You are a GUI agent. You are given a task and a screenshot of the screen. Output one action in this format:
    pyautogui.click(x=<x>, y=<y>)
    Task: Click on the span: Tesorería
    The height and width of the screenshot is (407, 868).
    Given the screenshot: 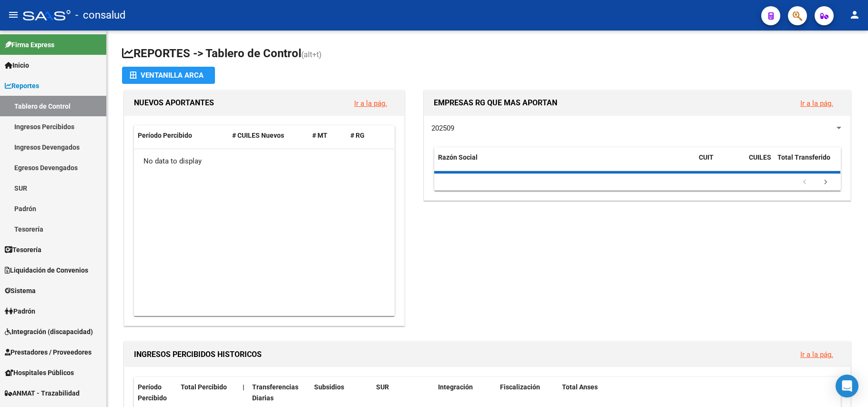 What is the action you would take?
    pyautogui.click(x=23, y=249)
    